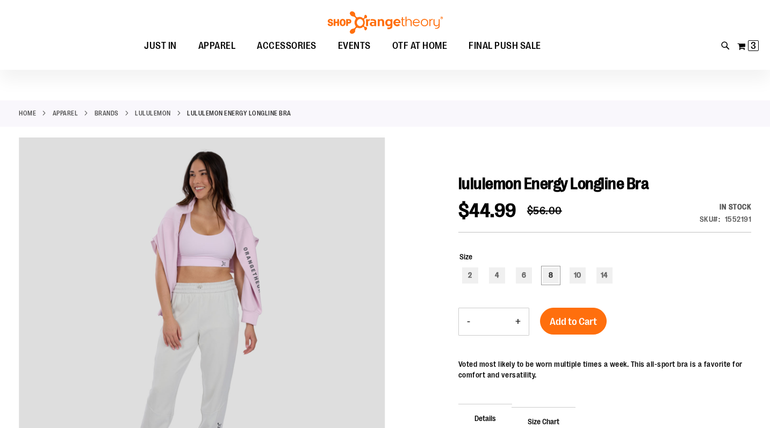  I want to click on input: Product quantity, so click(493, 322).